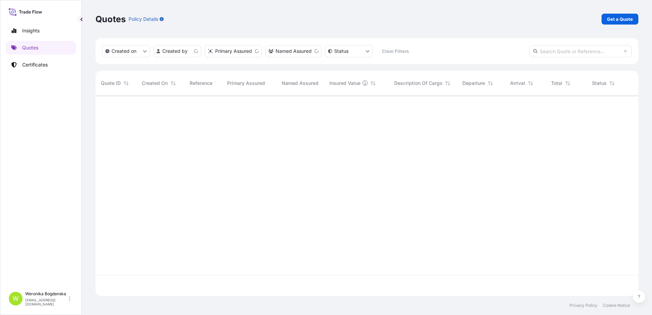  Describe the element at coordinates (35, 65) in the screenshot. I see `p: Certificates` at that location.